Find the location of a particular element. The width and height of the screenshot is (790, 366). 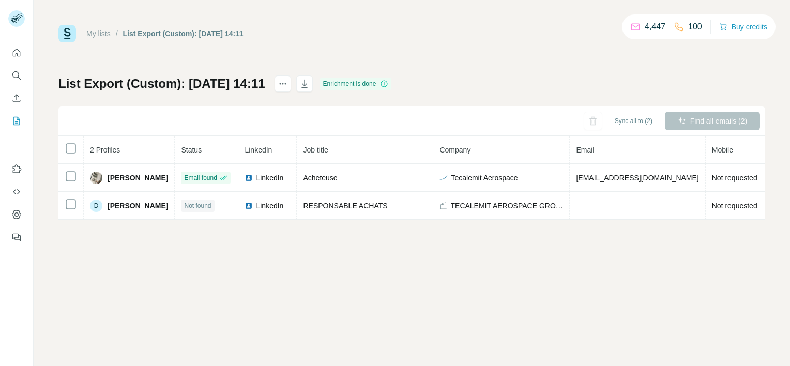

button: Use Surfe on LinkedIn is located at coordinates (17, 169).